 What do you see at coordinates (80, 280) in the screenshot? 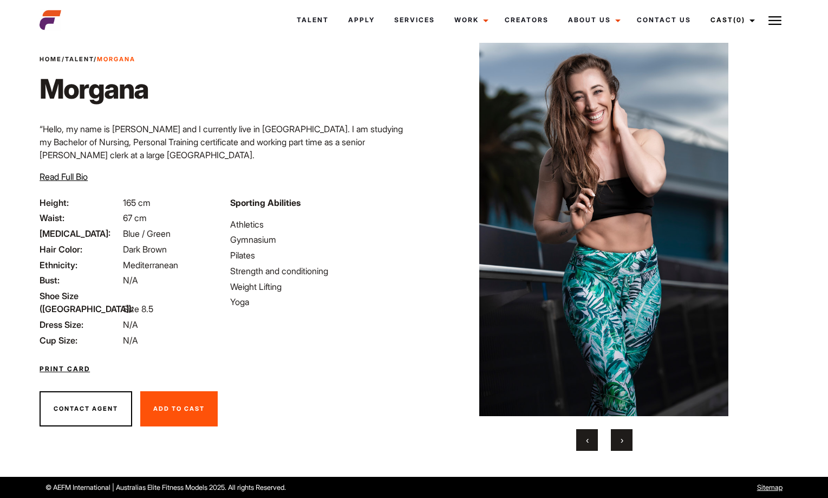
I see `span: Bust:` at bounding box center [80, 280].